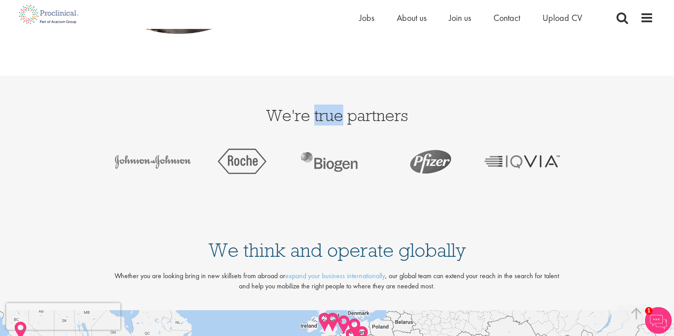 The width and height of the screenshot is (674, 336). What do you see at coordinates (337, 115) in the screenshot?
I see `h3: We're true partners` at bounding box center [337, 115].